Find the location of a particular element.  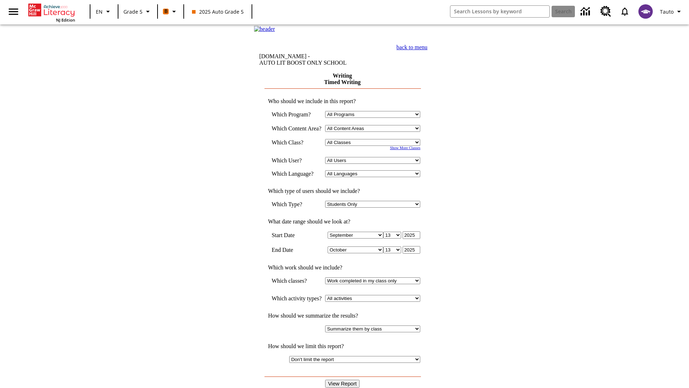

td: Which activity types? is located at coordinates (297, 298).